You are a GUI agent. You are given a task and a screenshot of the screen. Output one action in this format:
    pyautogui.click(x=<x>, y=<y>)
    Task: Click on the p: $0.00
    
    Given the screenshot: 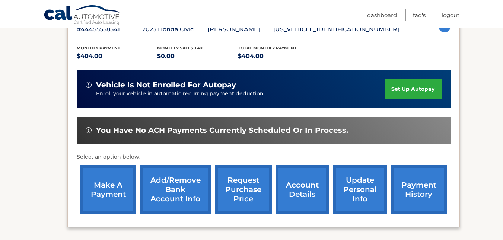 What is the action you would take?
    pyautogui.click(x=197, y=56)
    